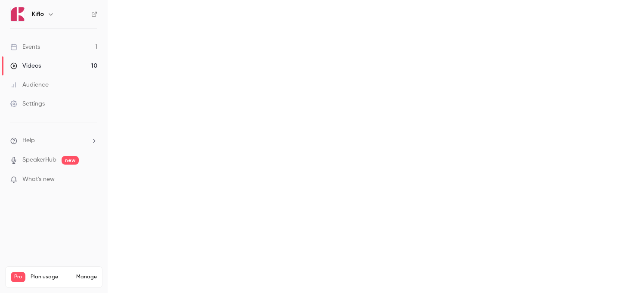  I want to click on div: Settings, so click(28, 104).